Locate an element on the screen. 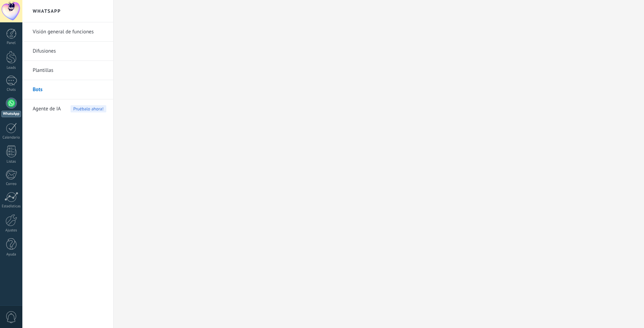 This screenshot has height=328, width=644. a: Agente de IA Pruébalo ahora! is located at coordinates (69, 109).